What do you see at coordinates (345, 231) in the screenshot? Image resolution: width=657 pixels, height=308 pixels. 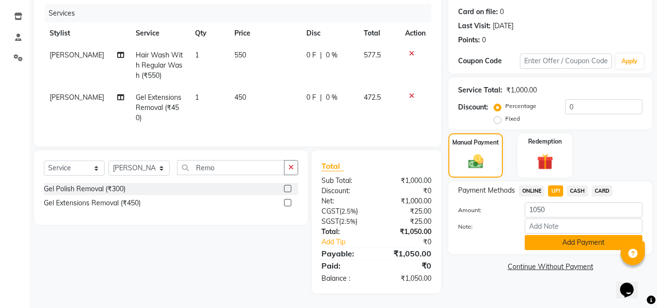 I see `div: Total:` at bounding box center [345, 231].